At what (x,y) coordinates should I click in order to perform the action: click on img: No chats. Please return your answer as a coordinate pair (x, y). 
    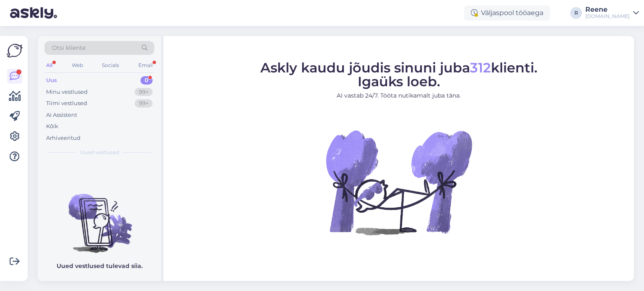
    Looking at the image, I should click on (99, 217).